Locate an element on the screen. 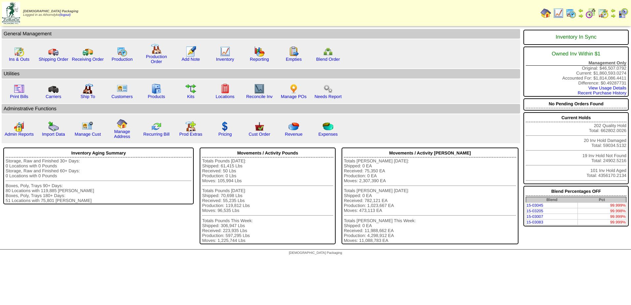 This screenshot has width=631, height=305. img: prodextras.gif is located at coordinates (191, 126).